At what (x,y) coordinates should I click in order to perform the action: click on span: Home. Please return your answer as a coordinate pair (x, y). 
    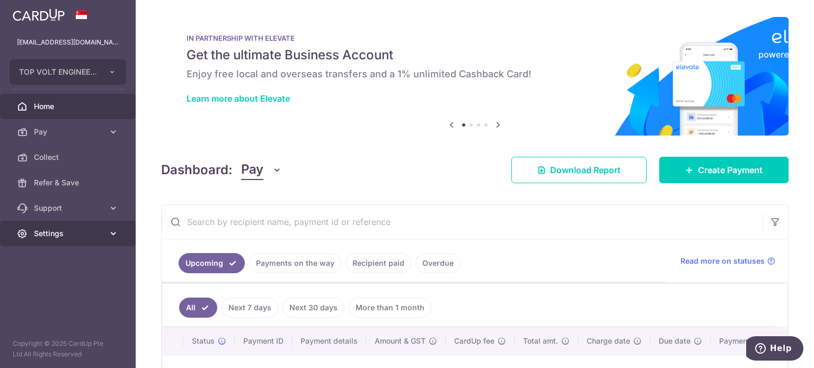
    Looking at the image, I should click on (69, 106).